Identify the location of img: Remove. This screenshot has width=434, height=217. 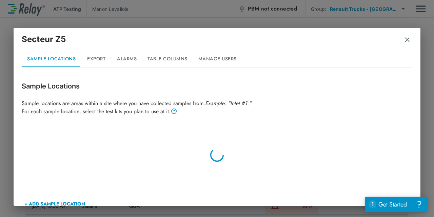
(407, 40).